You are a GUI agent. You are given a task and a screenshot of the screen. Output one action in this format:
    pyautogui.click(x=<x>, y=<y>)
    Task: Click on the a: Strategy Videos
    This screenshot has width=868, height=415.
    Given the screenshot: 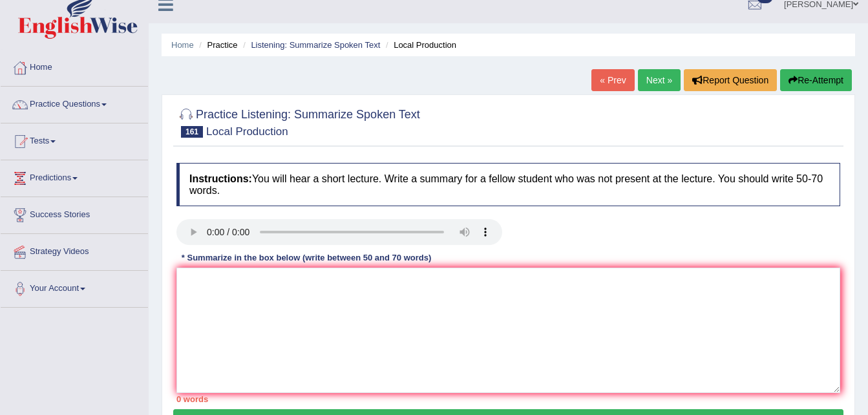 What is the action you would take?
    pyautogui.click(x=74, y=250)
    